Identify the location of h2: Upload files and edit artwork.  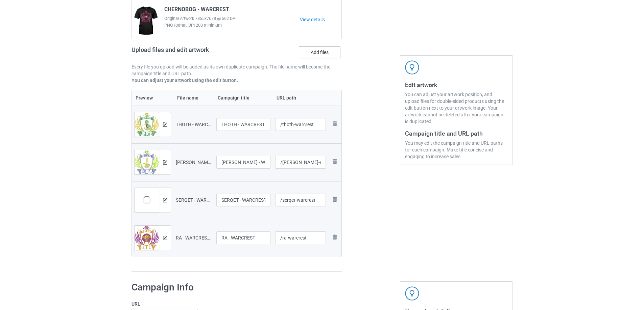
(195, 52).